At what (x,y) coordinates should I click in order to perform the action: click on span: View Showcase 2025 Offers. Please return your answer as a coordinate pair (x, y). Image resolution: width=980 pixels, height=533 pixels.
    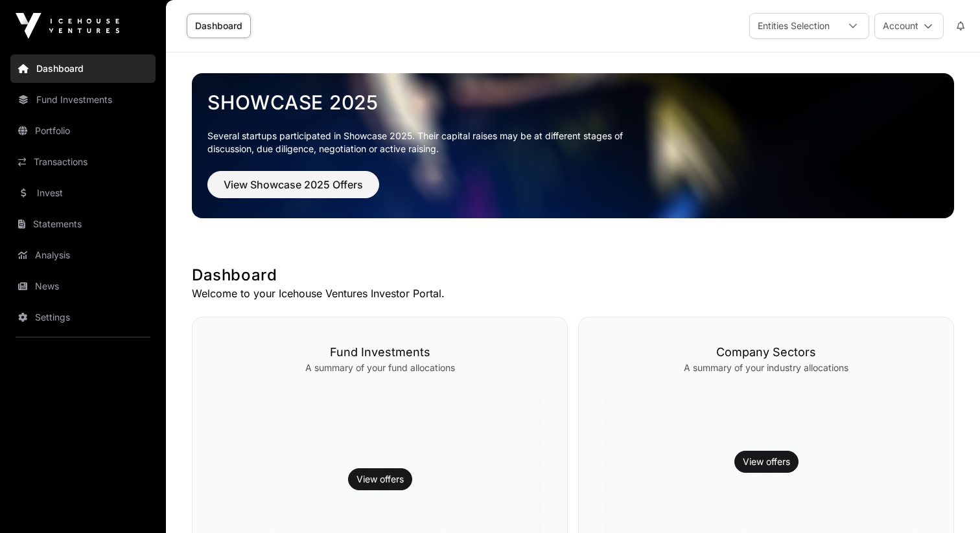
    Looking at the image, I should click on (293, 184).